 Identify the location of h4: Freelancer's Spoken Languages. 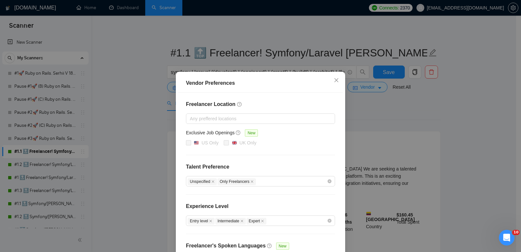
(226, 246).